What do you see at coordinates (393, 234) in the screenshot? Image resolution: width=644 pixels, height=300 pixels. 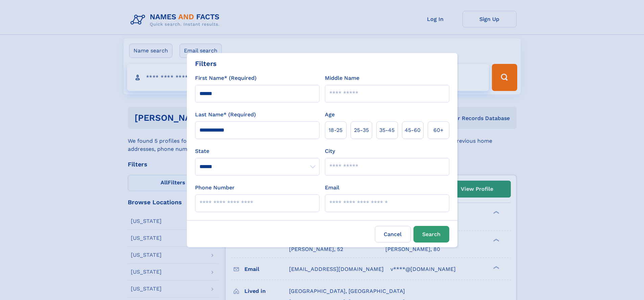 I see `label: Cancel` at bounding box center [393, 234].